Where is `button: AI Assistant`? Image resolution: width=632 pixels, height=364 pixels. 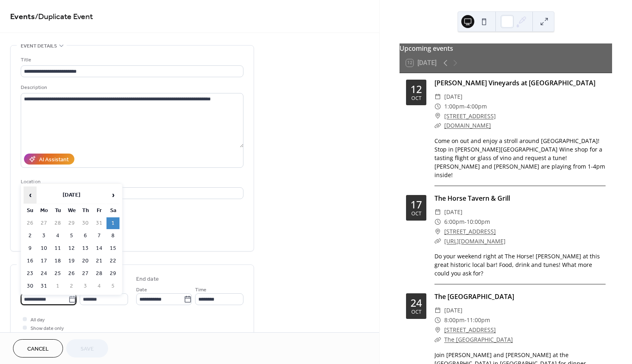
button: AI Assistant is located at coordinates (49, 159).